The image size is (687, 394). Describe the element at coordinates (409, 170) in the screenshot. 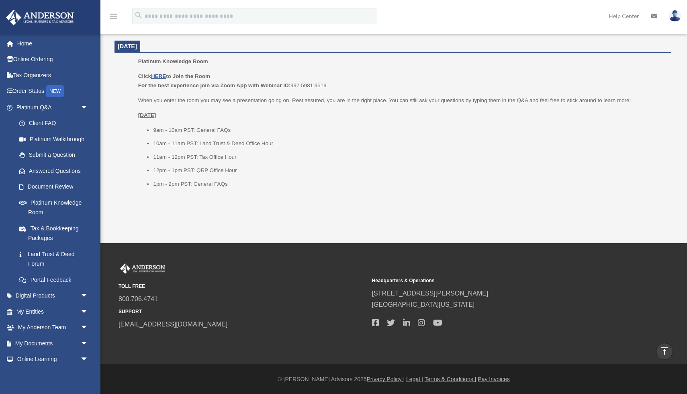

I see `li: 12pm - 1pm PST: QRP Office Hour` at that location.